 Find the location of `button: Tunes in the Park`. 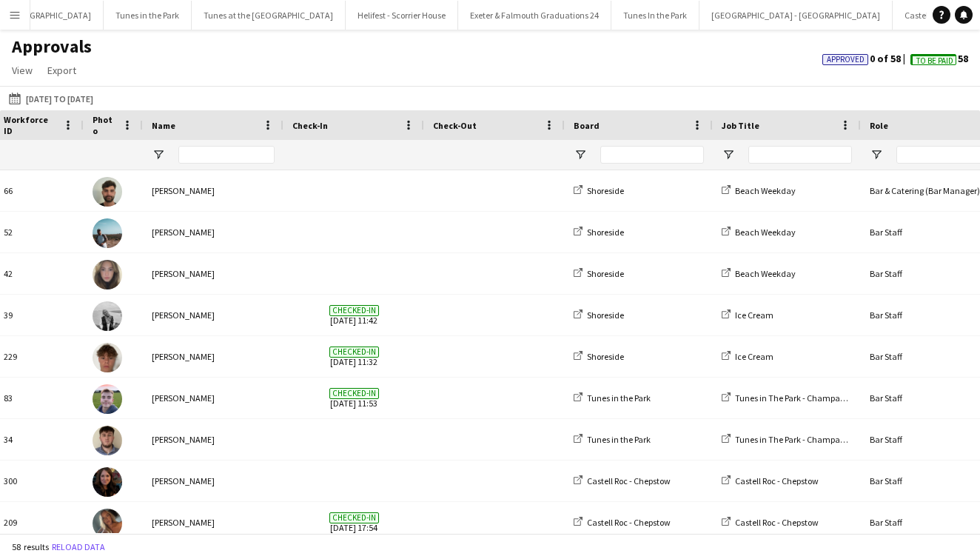

button: Tunes in the Park is located at coordinates (147, 15).